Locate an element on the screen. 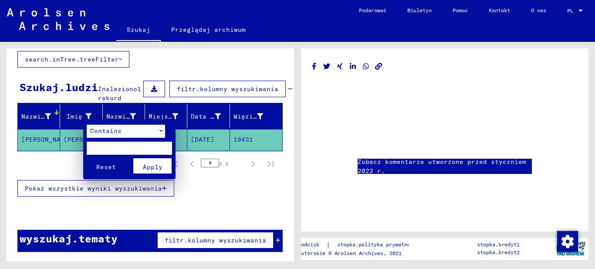 The height and width of the screenshot is (269, 595). span: Apply is located at coordinates (152, 167).